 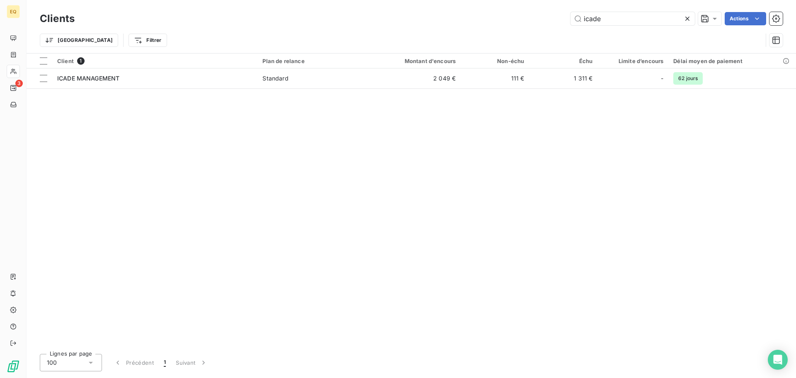 I want to click on div: Non-échu, so click(x=495, y=61).